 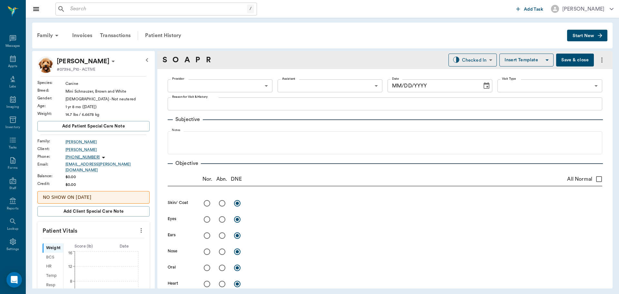 What do you see at coordinates (107, 91) in the screenshot?
I see `div: Mini Schnauzer, Brown and White` at bounding box center [107, 91].